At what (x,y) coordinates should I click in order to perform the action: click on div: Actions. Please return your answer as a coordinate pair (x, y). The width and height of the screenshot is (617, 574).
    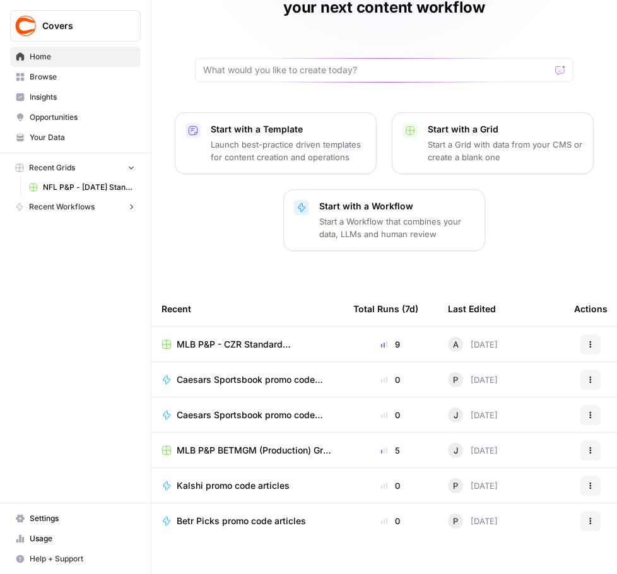
    Looking at the image, I should click on (591, 309).